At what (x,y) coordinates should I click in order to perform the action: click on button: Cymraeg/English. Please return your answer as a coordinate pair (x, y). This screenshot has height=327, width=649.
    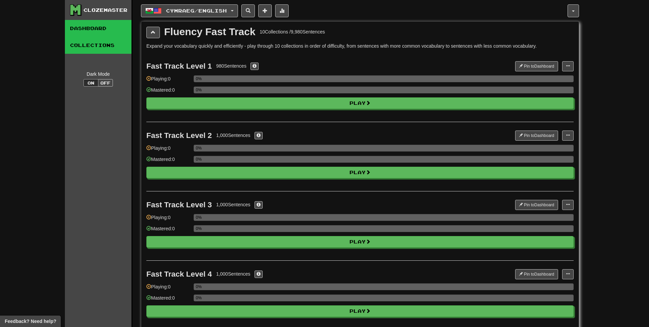
    Looking at the image, I should click on (189, 11).